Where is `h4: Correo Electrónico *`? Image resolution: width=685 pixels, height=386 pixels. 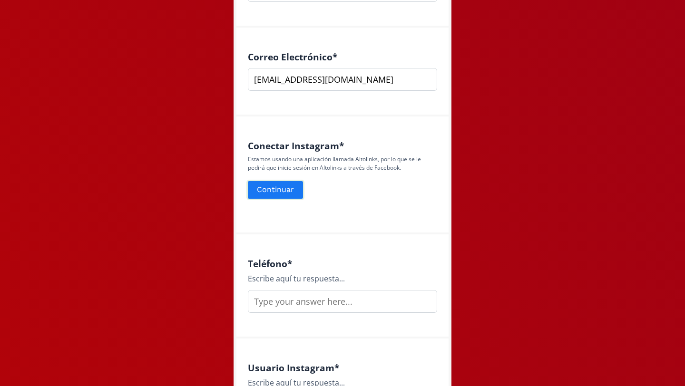 h4: Correo Electrónico * is located at coordinates (343, 57).